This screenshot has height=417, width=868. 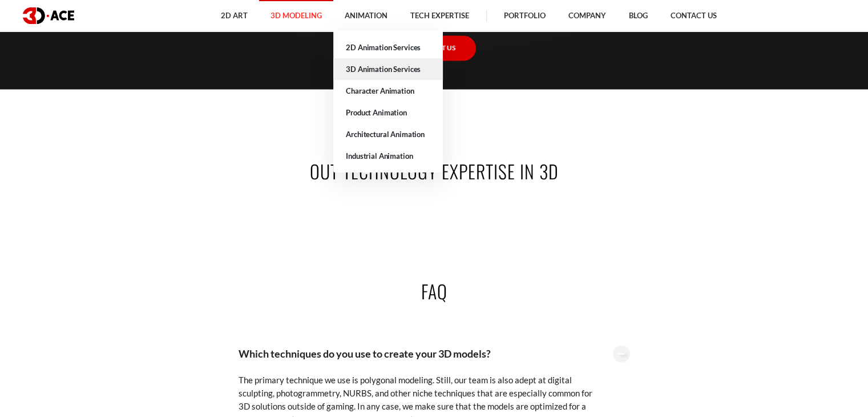 I want to click on a: Character Animation, so click(x=388, y=91).